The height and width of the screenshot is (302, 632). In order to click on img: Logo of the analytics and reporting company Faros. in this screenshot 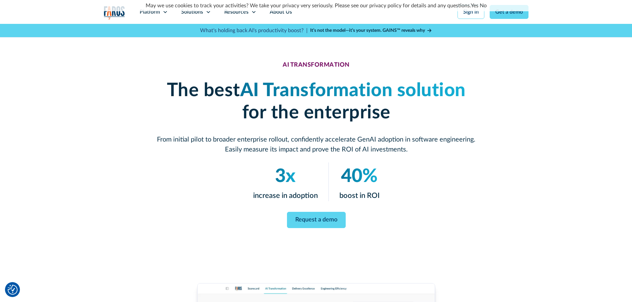, I will do `click(114, 13)`.